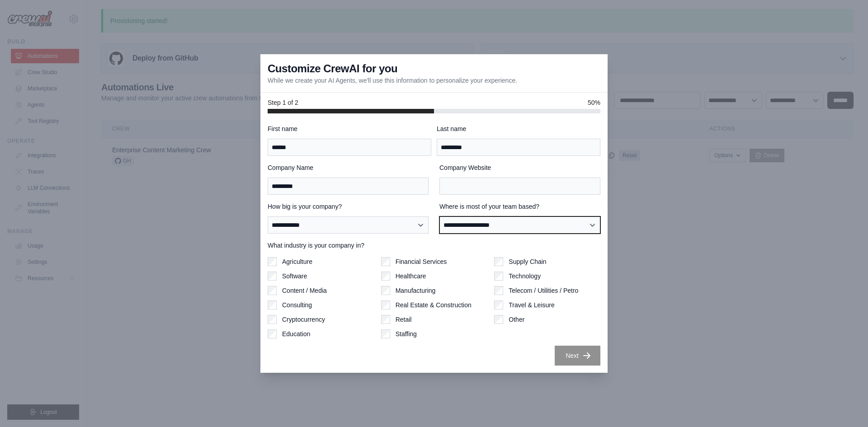 Image resolution: width=868 pixels, height=427 pixels. What do you see at coordinates (348, 168) in the screenshot?
I see `label: Company Name` at bounding box center [348, 168].